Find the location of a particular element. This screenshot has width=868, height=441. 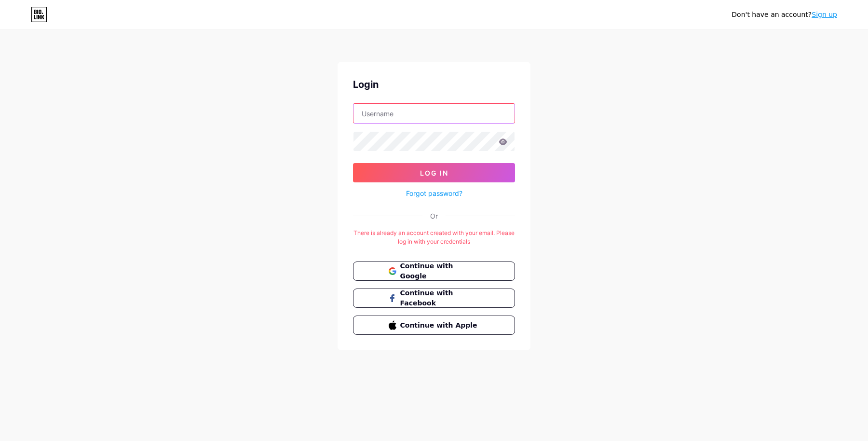

span: Continue with Facebook is located at coordinates (440, 298).